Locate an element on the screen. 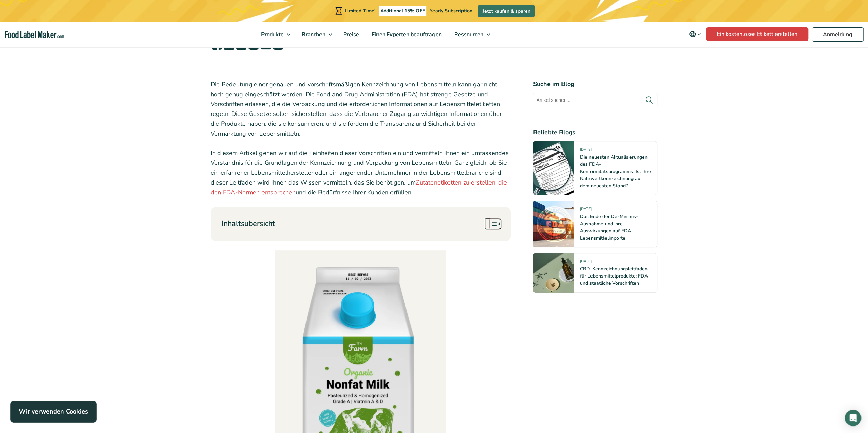 The height and width of the screenshot is (433, 868). h4: Suche im Blog is located at coordinates (595, 84).